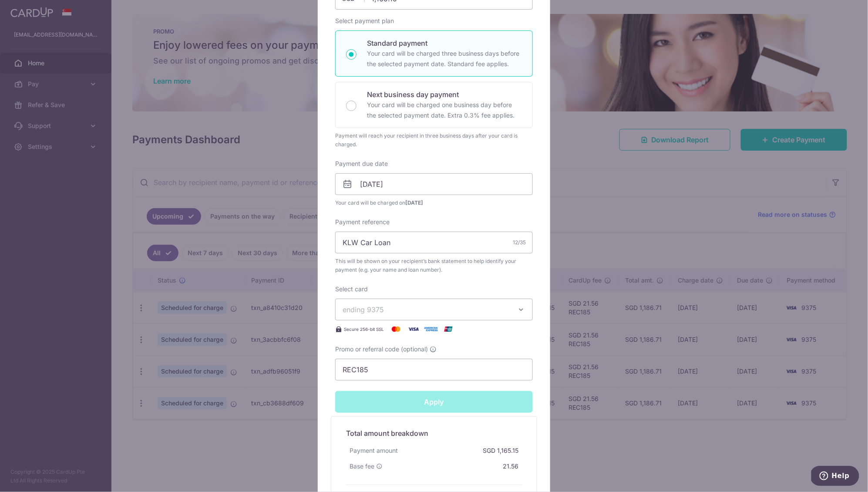 The width and height of the screenshot is (868, 492). What do you see at coordinates (511, 466) in the screenshot?
I see `div: 21.56` at bounding box center [511, 466].